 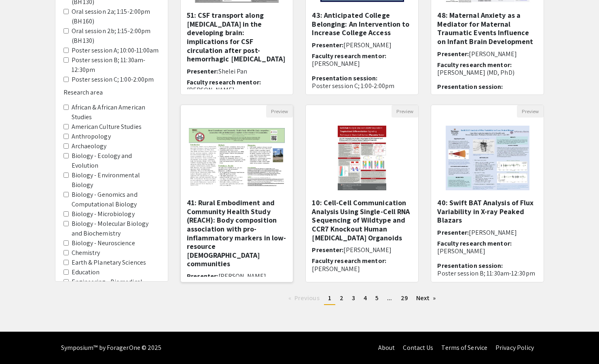 I want to click on span: 3, so click(x=354, y=298).